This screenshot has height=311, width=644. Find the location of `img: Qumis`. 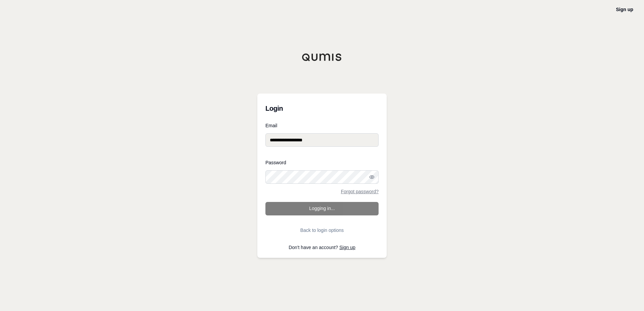

img: Qumis is located at coordinates (322, 57).